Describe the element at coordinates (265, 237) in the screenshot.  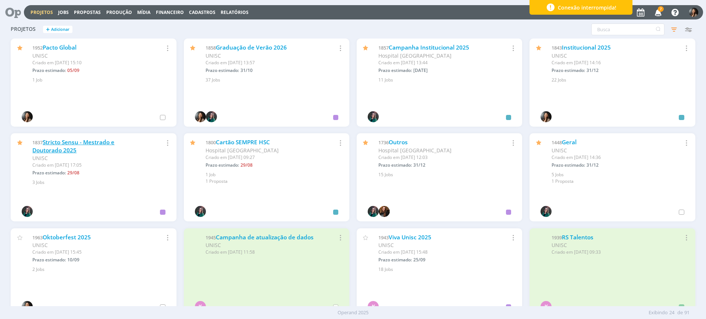
I see `a: Campanha de atualização de dados` at that location.